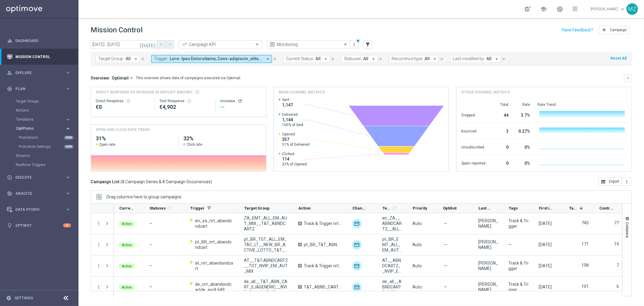 The width and height of the screenshot is (644, 306). What do you see at coordinates (488, 223) in the screenshot?
I see `div: Magdalena Zazula` at bounding box center [488, 223].